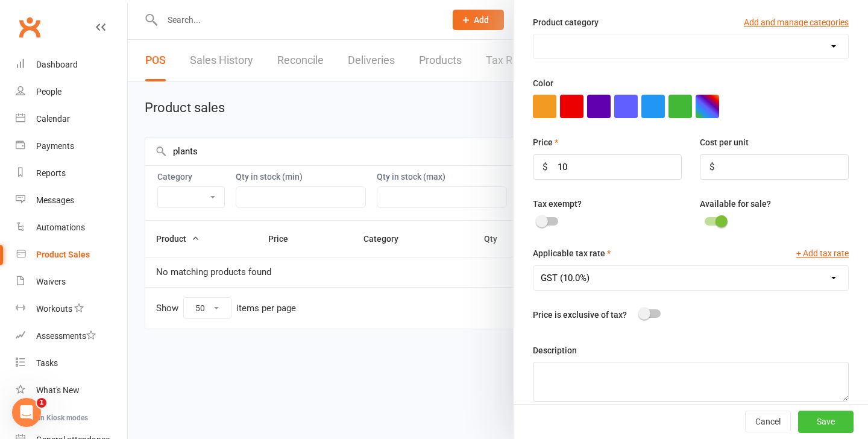 This screenshot has width=868, height=439. Describe the element at coordinates (768, 422) in the screenshot. I see `button: Cancel` at that location.